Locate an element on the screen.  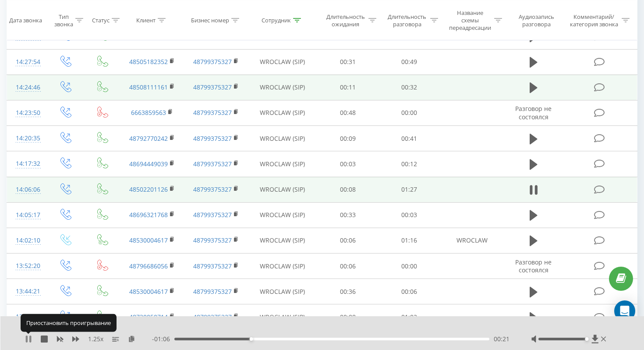
td: WROCLAW is located at coordinates (472, 241).